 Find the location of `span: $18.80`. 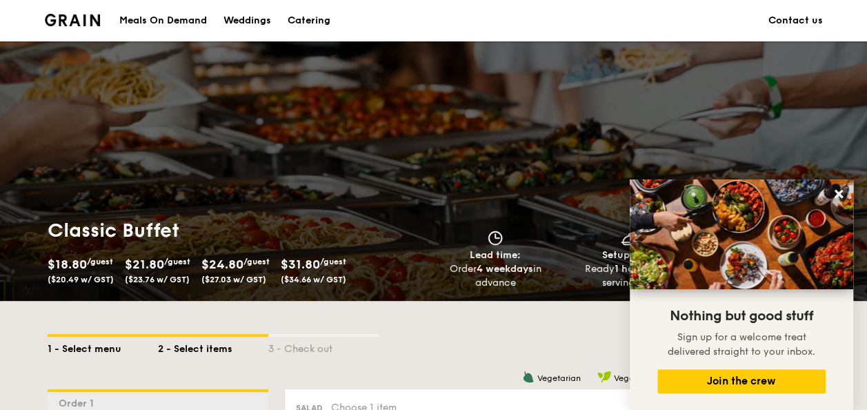

span: $18.80 is located at coordinates (67, 264).